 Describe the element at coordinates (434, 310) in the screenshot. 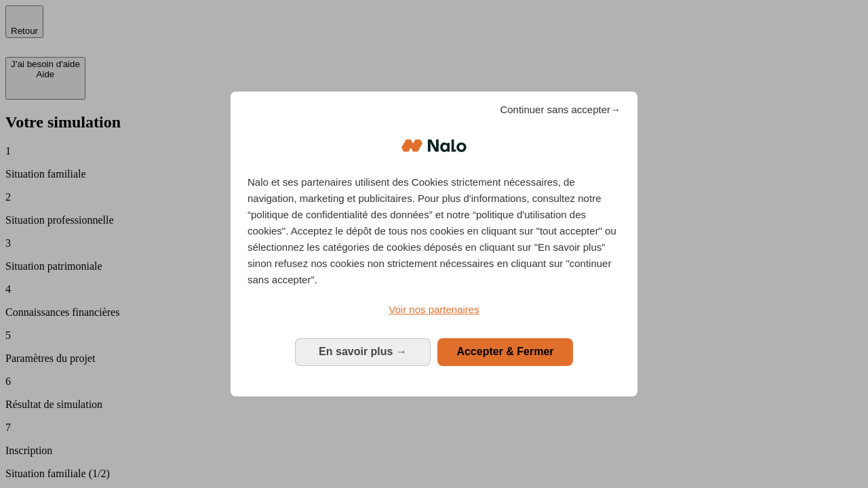

I see `a: Voir nos partenaires` at that location.